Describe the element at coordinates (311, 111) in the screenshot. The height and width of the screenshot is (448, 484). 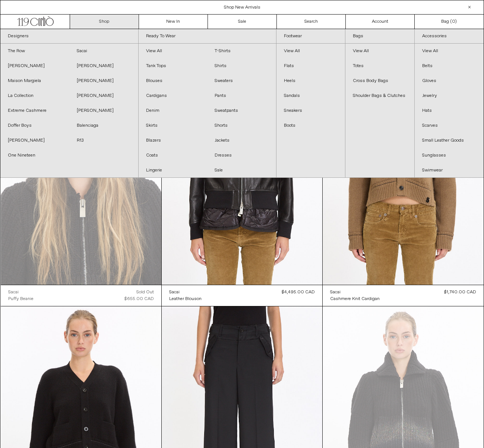
I see `a: Sneakers` at that location.